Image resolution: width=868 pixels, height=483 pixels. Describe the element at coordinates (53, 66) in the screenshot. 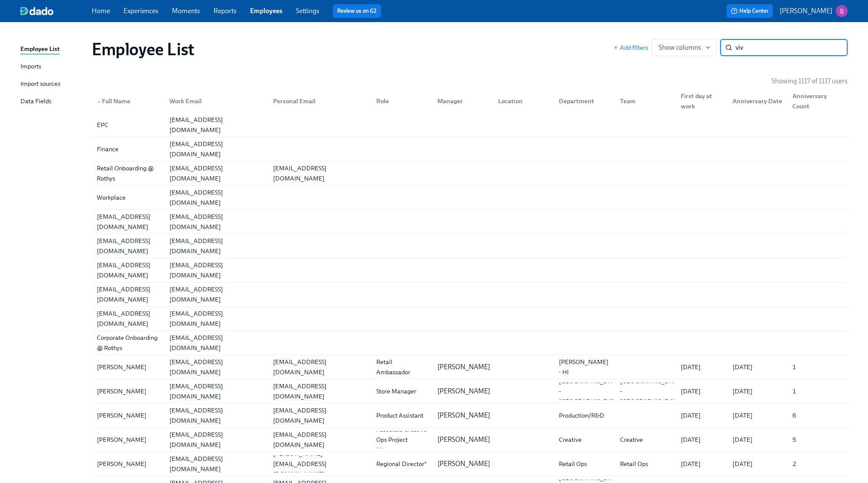

I see `a: Imports` at that location.